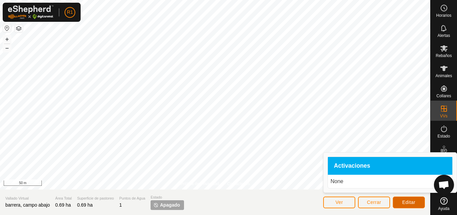 This screenshot has width=457, height=215. Describe the element at coordinates (121, 205) in the screenshot. I see `span: 1` at that location.